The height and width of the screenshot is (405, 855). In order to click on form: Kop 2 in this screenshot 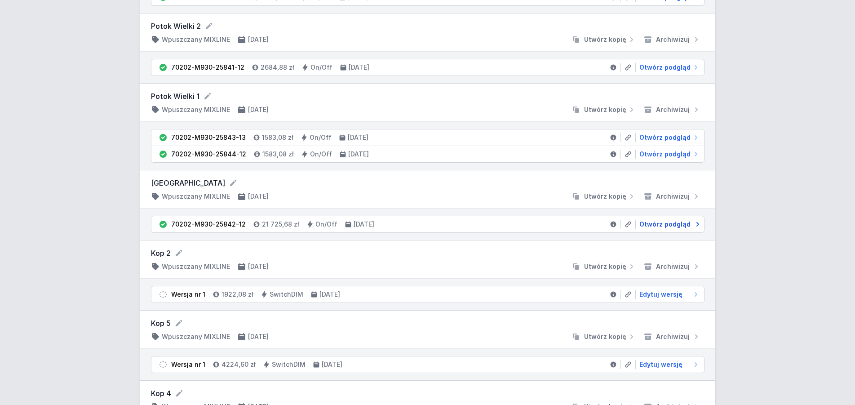, I will do `click(428, 253)`.